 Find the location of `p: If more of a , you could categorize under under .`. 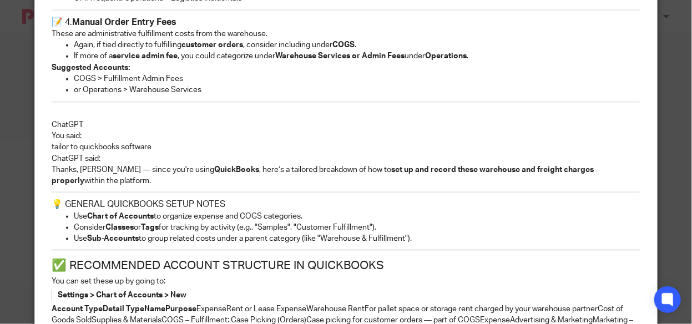

p: If more of a , you could categorize under under . is located at coordinates (357, 56).